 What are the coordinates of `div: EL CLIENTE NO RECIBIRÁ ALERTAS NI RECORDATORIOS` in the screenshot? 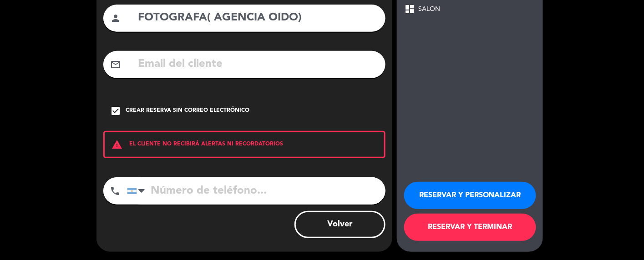 It's located at (245, 145).